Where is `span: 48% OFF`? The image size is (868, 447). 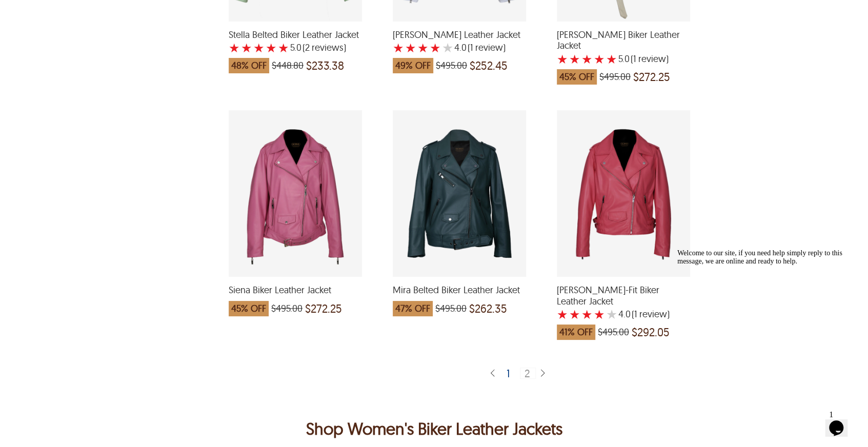
span: 48% OFF is located at coordinates (249, 66).